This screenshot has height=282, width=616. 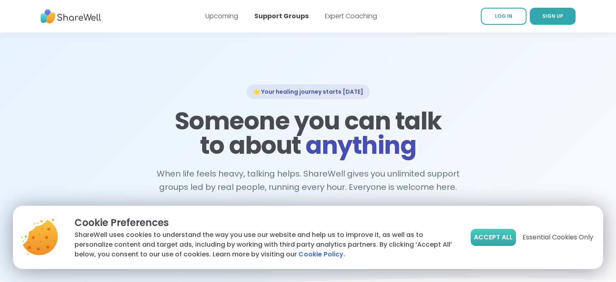 I want to click on p: Cookie Preferences, so click(x=266, y=222).